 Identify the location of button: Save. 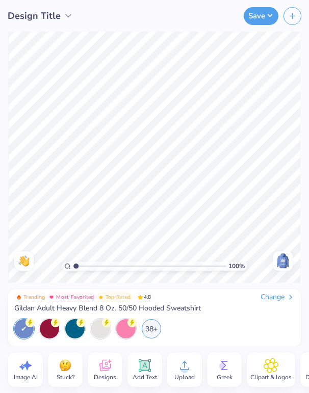
(261, 16).